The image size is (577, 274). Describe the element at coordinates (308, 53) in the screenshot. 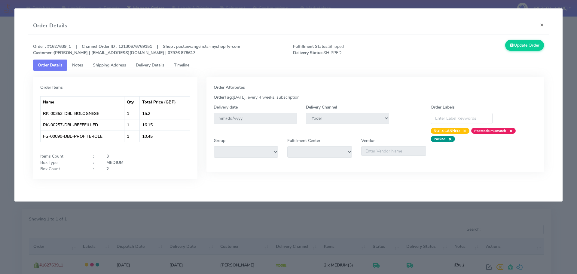

I see `strong: Delivery Status:` at that location.